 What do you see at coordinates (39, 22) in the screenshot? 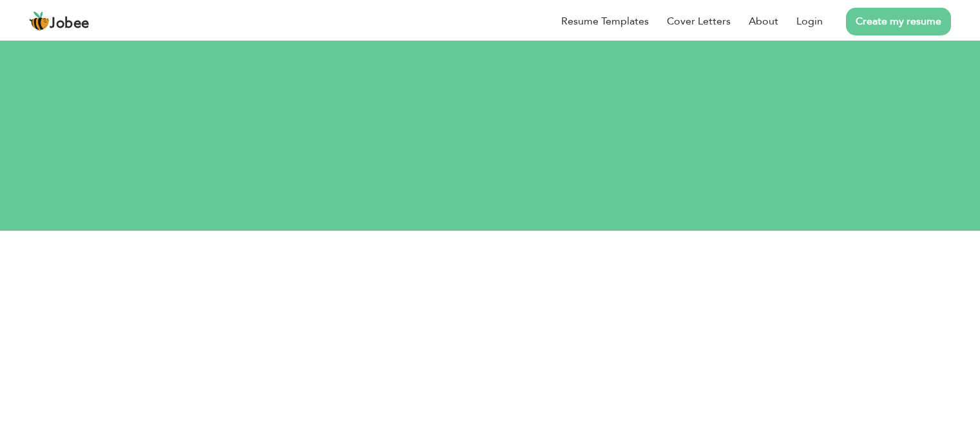
I see `img: jobee.io` at bounding box center [39, 22].